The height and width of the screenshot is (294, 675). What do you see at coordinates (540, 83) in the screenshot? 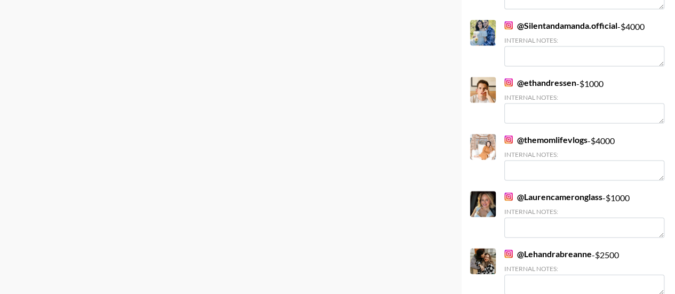
I see `a: @ethandressen` at bounding box center [540, 83].